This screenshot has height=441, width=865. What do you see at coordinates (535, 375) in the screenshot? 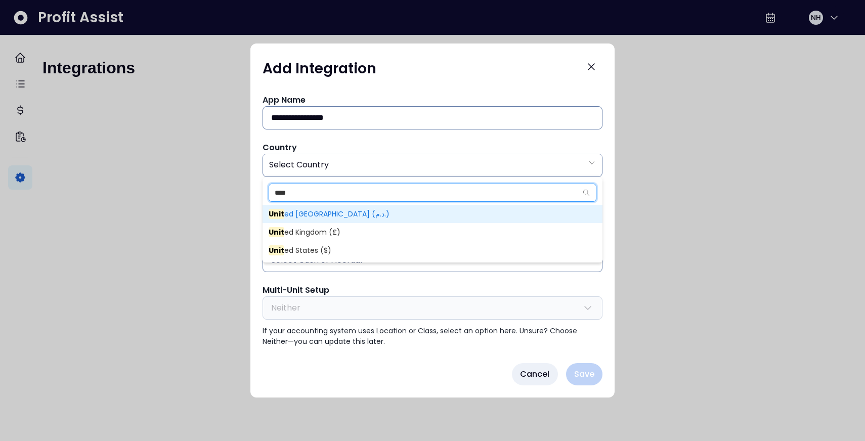
I see `button: Cancel` at bounding box center [535, 375].